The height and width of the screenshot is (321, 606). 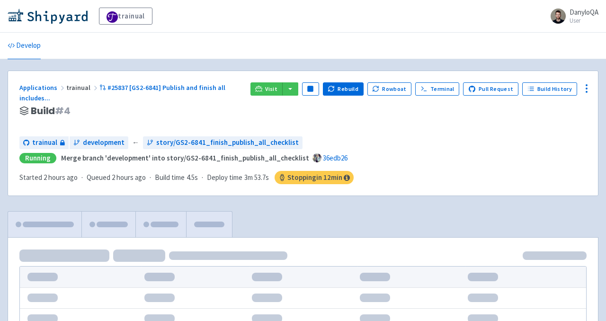 I want to click on span: #25837 [GS2-6841] Publish and finish all includes ..., so click(x=122, y=93).